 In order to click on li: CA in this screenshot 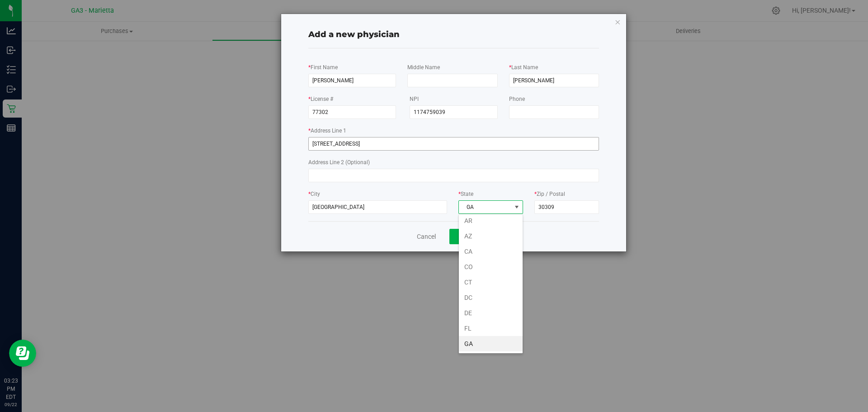, I will do `click(491, 251)`.